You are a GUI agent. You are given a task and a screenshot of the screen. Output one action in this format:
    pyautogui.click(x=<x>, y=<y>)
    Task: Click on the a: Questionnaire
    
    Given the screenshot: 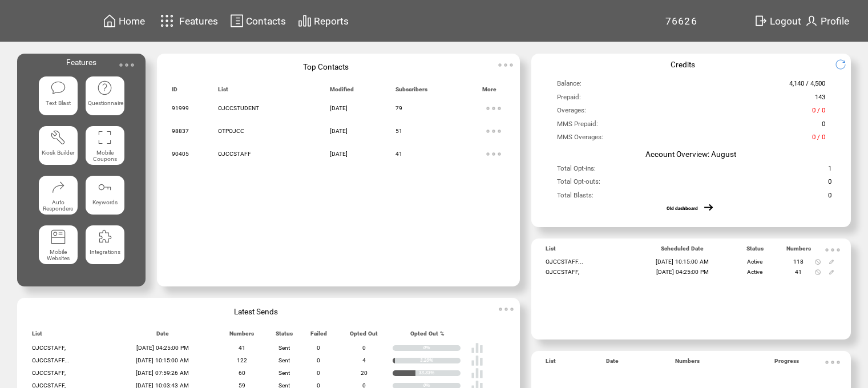 What is the action you would take?
    pyautogui.click(x=105, y=97)
    